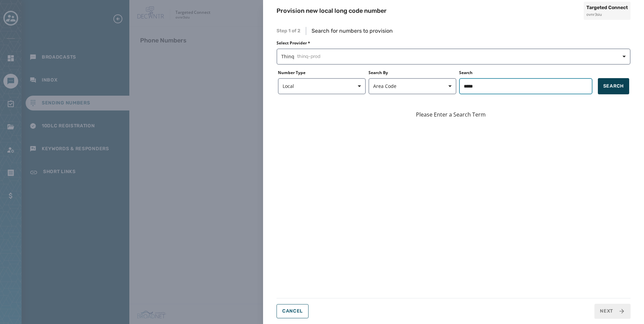 This screenshot has width=644, height=324. Describe the element at coordinates (309, 57) in the screenshot. I see `span: thinq-prod` at that location.